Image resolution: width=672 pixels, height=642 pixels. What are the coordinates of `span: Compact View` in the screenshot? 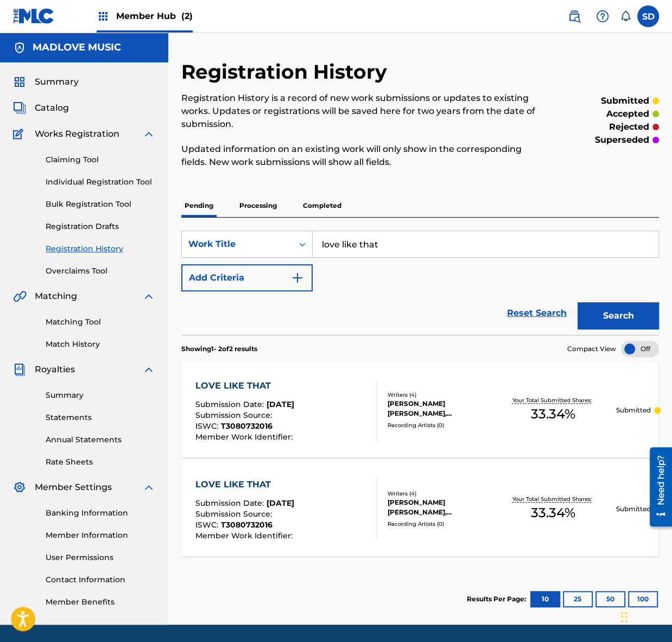 It's located at (592, 348).